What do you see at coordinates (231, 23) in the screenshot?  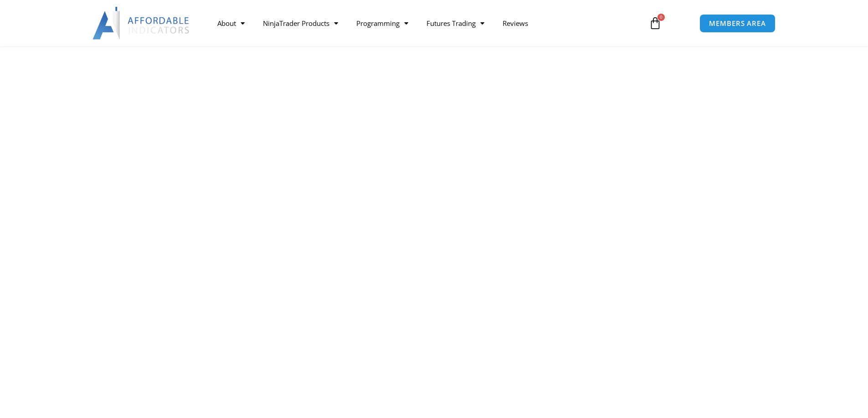 I see `a: About` at bounding box center [231, 23].